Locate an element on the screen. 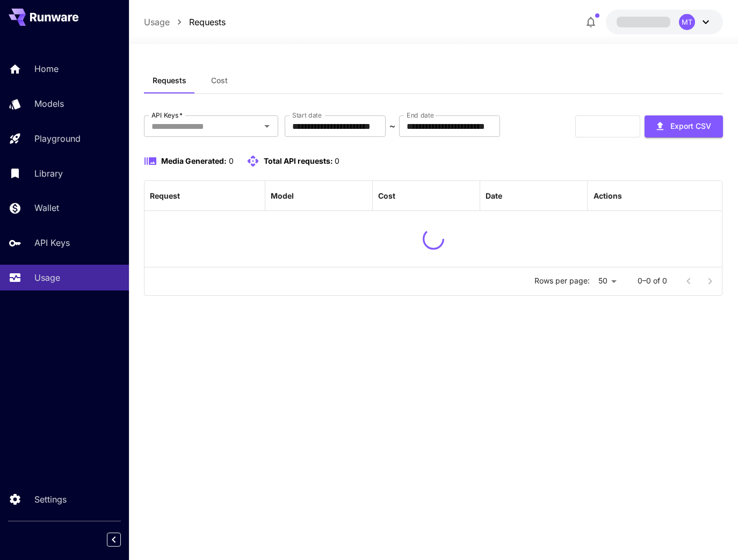  div: MT is located at coordinates (687, 22).